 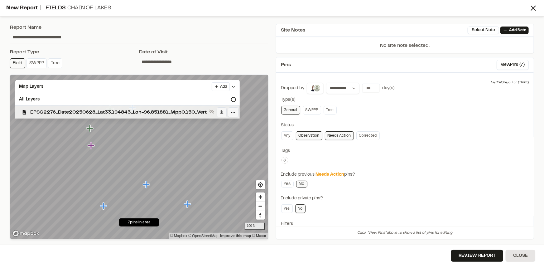 I want to click on span: Zoom out, so click(x=260, y=206).